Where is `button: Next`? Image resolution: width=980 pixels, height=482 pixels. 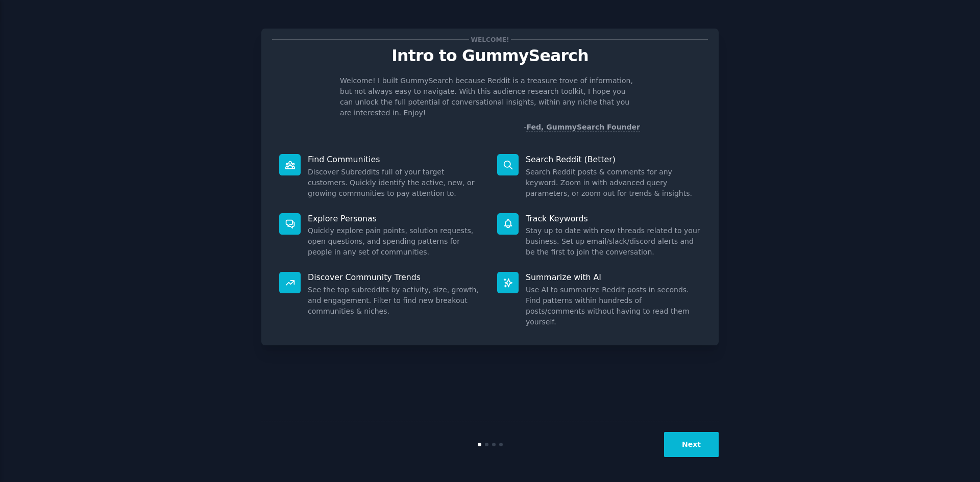 button: Next is located at coordinates (691, 445).